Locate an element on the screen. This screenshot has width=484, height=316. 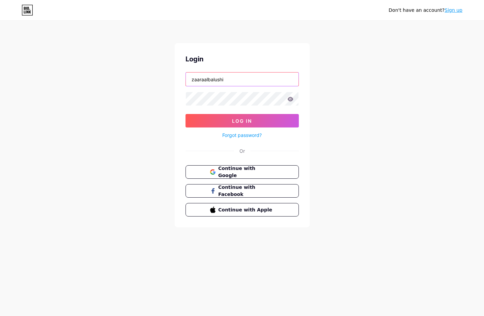
input: Username is located at coordinates (242, 79).